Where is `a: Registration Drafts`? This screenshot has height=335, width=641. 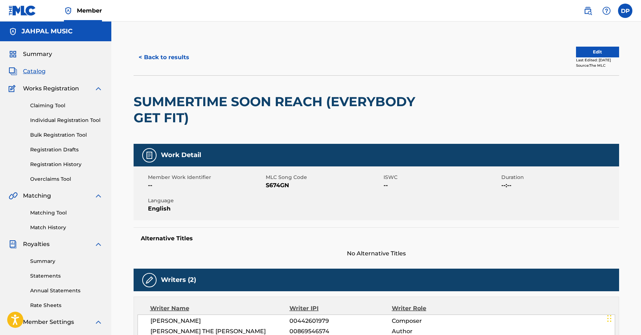
a: Registration Drafts is located at coordinates (66, 150).